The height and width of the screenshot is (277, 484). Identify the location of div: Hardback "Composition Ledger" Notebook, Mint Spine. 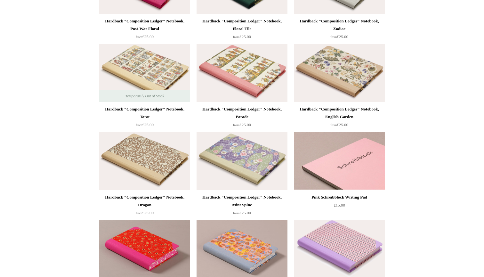
(242, 201).